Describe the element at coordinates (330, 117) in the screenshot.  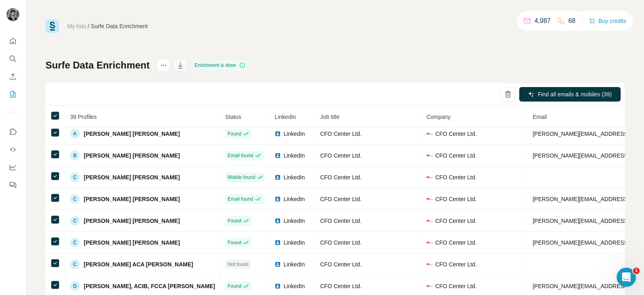
I see `span: Job title` at that location.